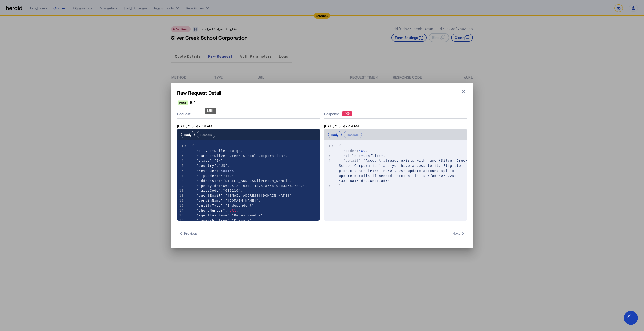  Describe the element at coordinates (248, 215) in the screenshot. I see `span: "Devasurendra"` at that location.